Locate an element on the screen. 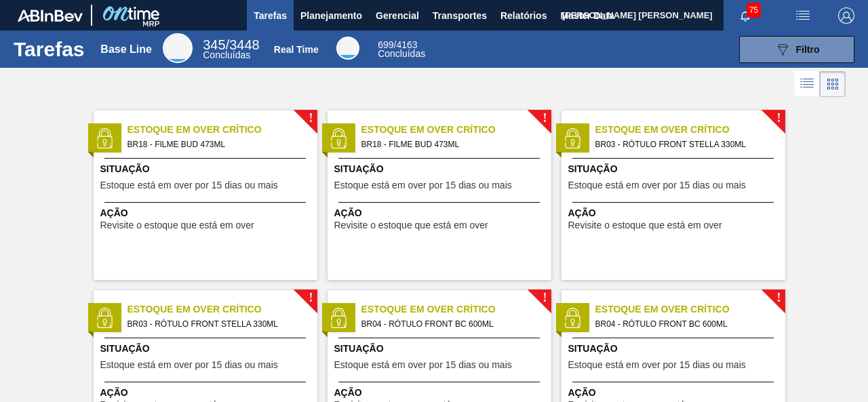  span: Gerencial is located at coordinates (397, 16).